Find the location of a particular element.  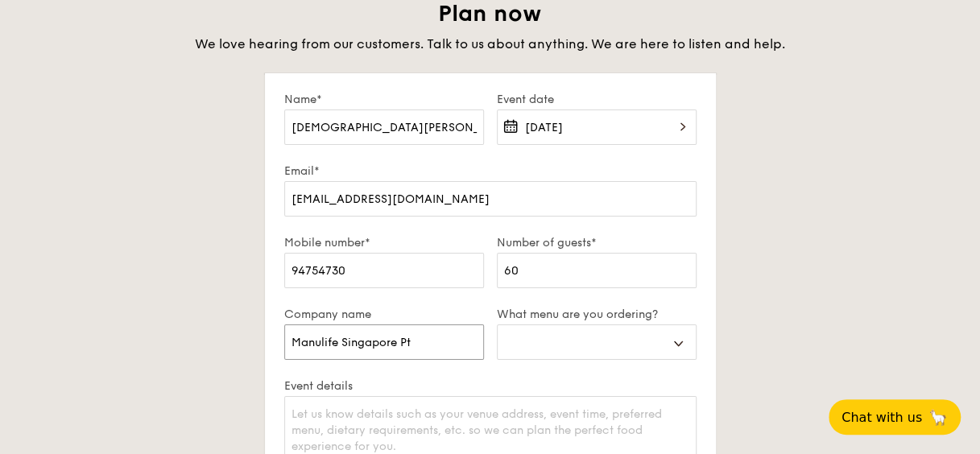

label: Event date is located at coordinates (596, 99).